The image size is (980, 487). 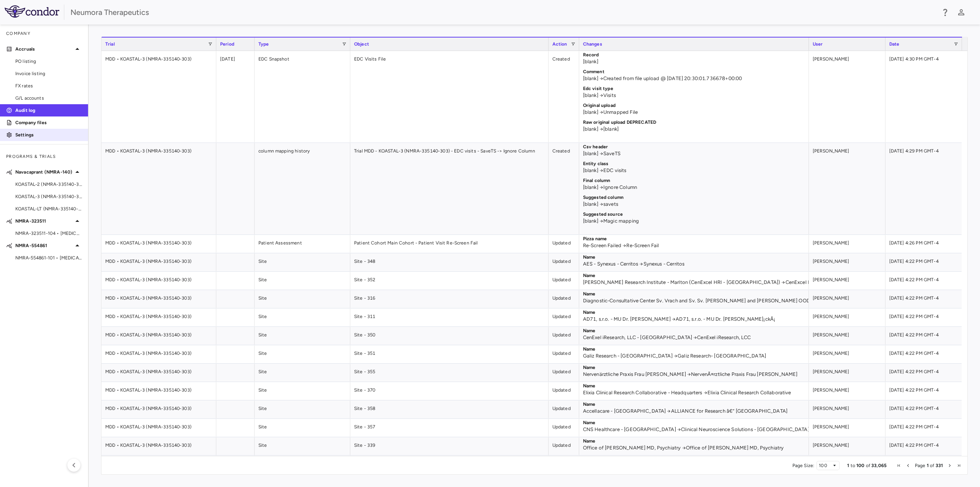 I want to click on div: Site - 348, so click(x=449, y=262).